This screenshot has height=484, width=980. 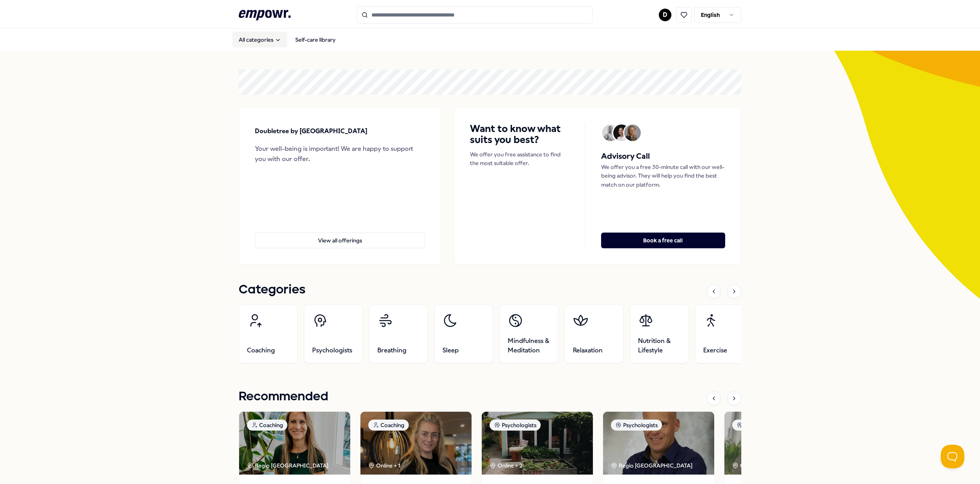 What do you see at coordinates (659, 346) in the screenshot?
I see `span: Nutrition & Lifestyle` at bounding box center [659, 346].